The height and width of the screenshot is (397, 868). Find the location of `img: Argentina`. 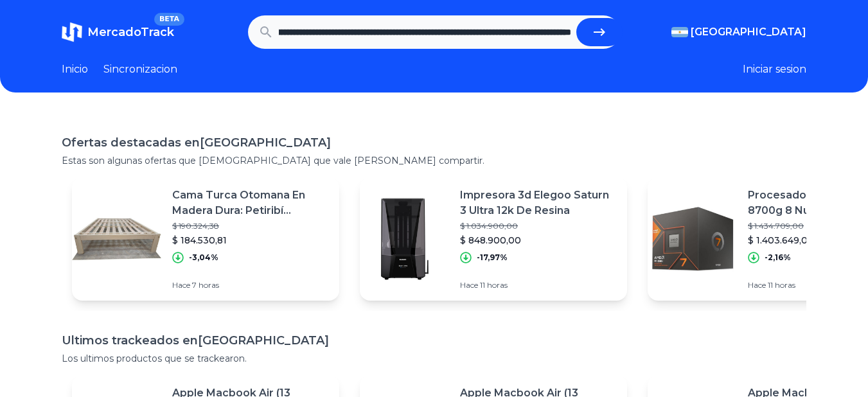

img: Argentina is located at coordinates (680, 32).